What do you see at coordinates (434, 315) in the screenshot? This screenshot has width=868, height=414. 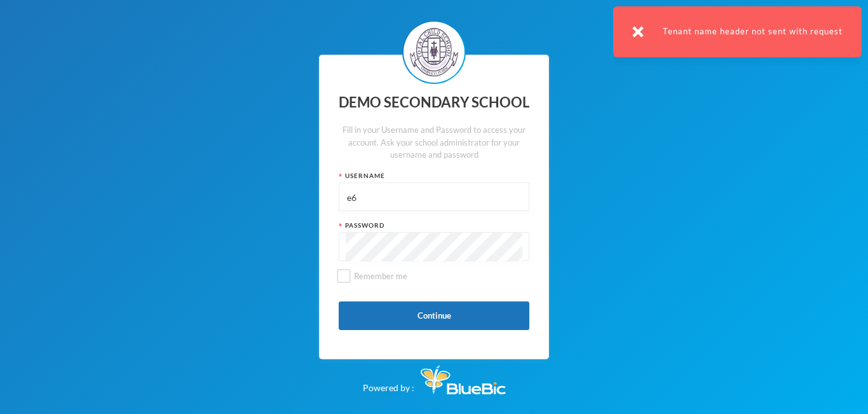 I see `button: Continue` at bounding box center [434, 315].